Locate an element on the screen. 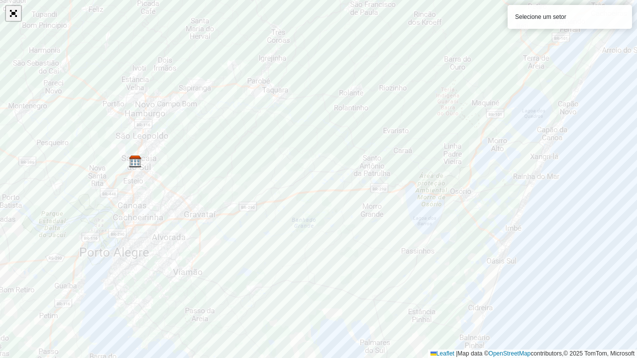  a: Leaflet is located at coordinates (442, 354).